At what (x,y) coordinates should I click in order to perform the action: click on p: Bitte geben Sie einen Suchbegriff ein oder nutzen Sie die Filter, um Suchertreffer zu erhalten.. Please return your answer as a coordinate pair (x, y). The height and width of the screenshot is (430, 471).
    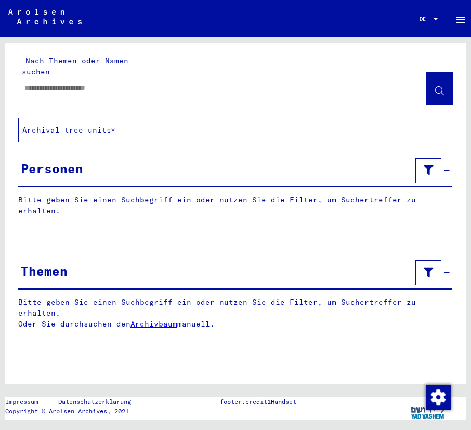
    Looking at the image, I should click on (235, 205).